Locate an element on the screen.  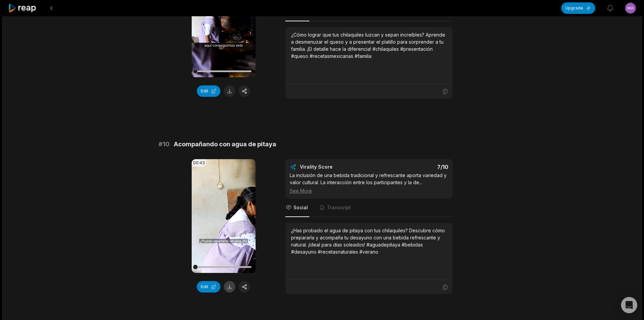
div: 7 /10 is located at coordinates (412, 167).